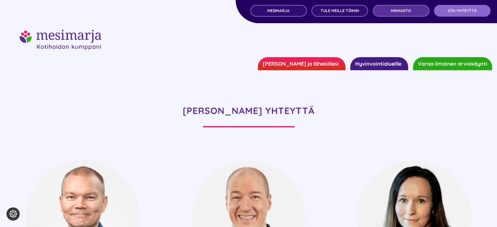 The height and width of the screenshot is (227, 497). I want to click on a: mesimarjasi, so click(60, 33).